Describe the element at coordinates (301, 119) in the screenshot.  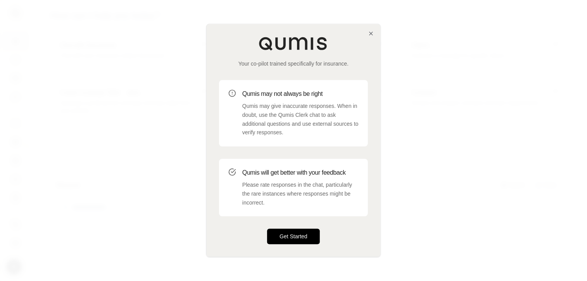
I see `p: Qumis may give inaccurate responses. When in doubt, use the Qumis Clerk chat to ask additional qu...` at that location.